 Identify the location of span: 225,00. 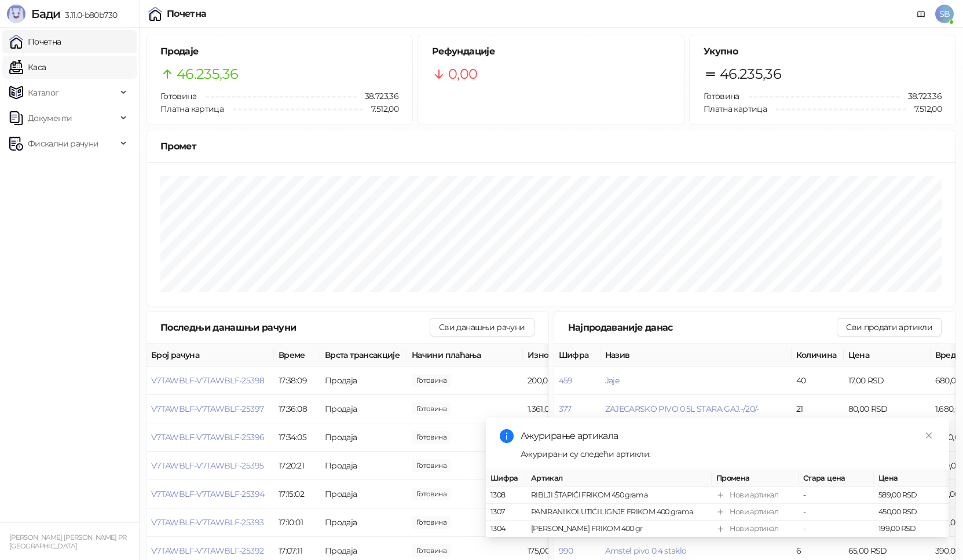
(432, 437).